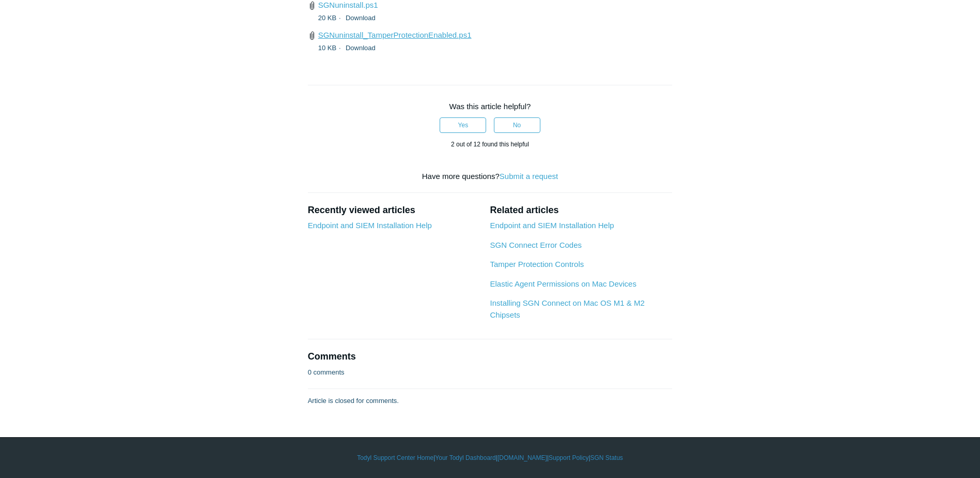 This screenshot has height=478, width=980. What do you see at coordinates (537, 264) in the screenshot?
I see `a: Tamper Protection Controls` at bounding box center [537, 264].